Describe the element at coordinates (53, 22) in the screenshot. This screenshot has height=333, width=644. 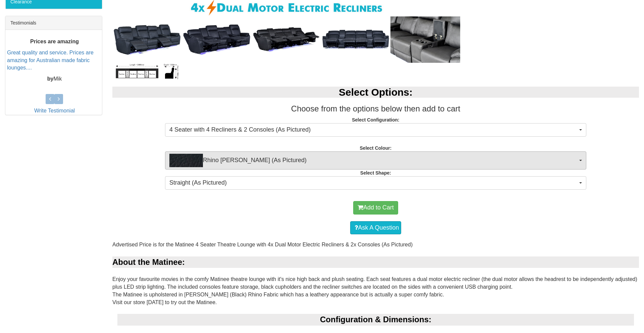
I see `div: Testimonials` at that location.